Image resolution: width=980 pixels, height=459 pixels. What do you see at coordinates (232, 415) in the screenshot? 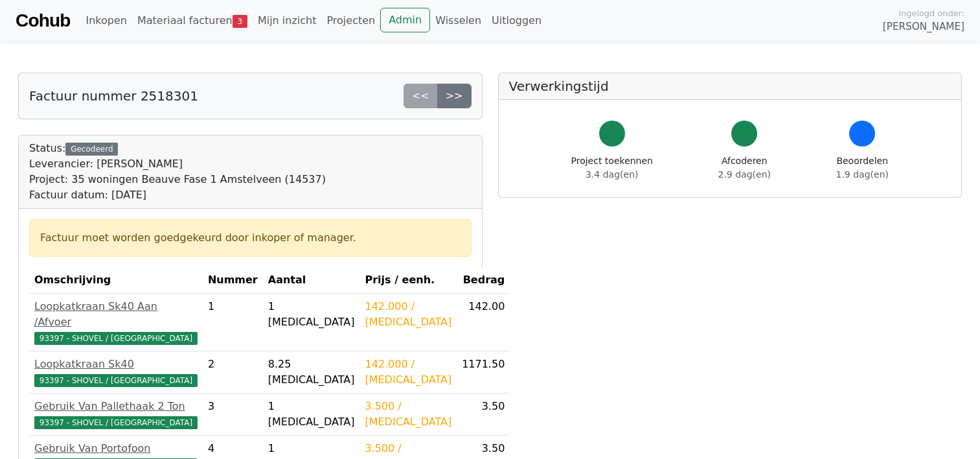
I see `td: 3` at bounding box center [232, 415].